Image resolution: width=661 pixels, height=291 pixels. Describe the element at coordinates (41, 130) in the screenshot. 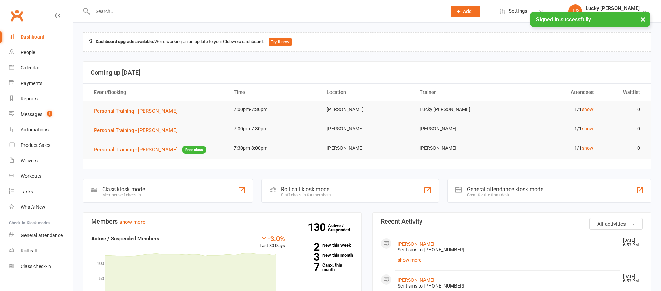

I see `a: Automations` at that location.